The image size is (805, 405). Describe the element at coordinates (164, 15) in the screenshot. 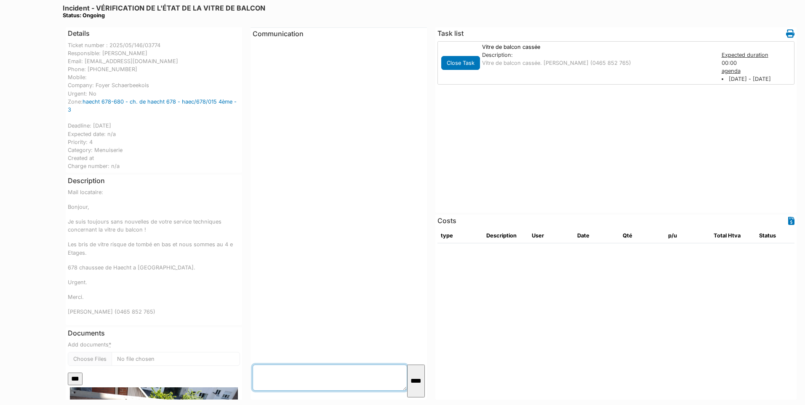

I see `div: Status: Ongoing` at that location.